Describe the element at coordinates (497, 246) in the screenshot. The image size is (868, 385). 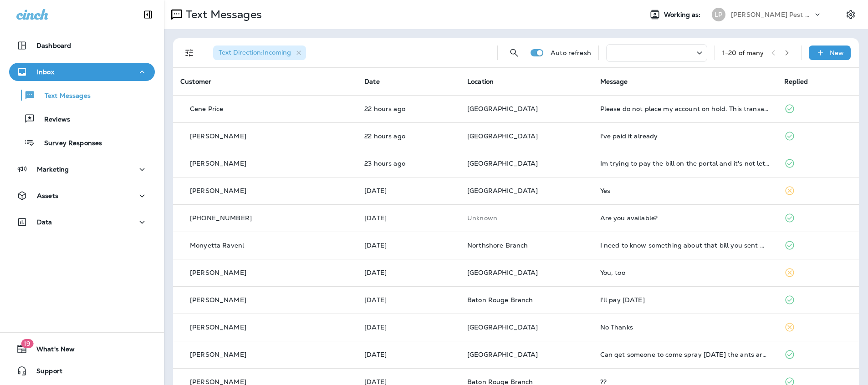
I see `span: Northshore Branch` at that location.